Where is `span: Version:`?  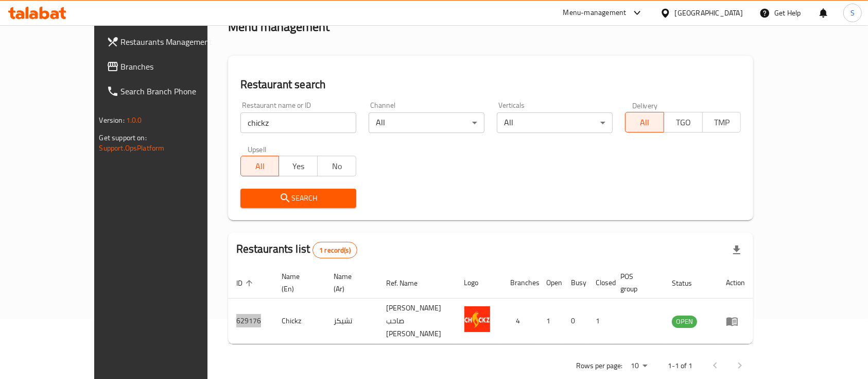 span: Version: is located at coordinates (112, 120).